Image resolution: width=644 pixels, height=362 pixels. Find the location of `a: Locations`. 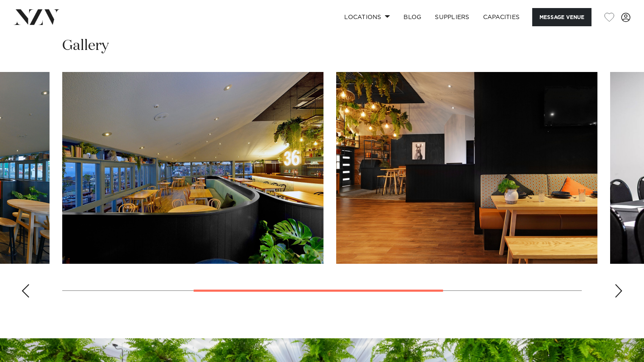

a: Locations is located at coordinates (367, 17).